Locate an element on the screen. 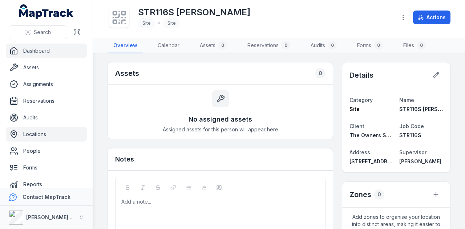  a: Reservations is located at coordinates (46, 101).